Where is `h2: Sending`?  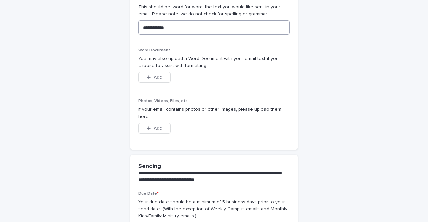
h2: Sending is located at coordinates (150, 167).